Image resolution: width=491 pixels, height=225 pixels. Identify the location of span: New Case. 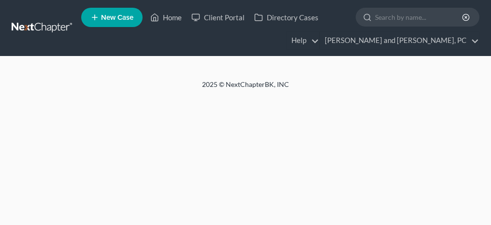
(117, 17).